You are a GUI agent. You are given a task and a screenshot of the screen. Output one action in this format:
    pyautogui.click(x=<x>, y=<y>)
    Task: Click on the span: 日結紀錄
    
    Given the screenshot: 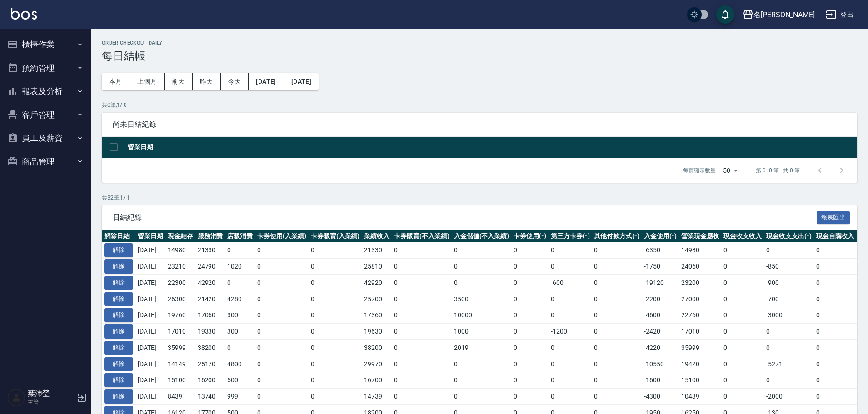 What is the action you would take?
    pyautogui.click(x=465, y=218)
    